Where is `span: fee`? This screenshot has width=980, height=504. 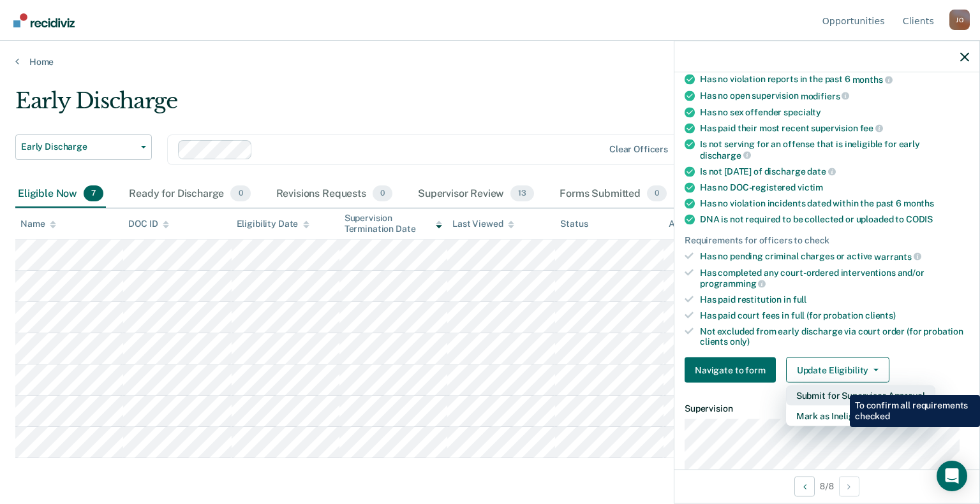
span: fee is located at coordinates (871, 128).